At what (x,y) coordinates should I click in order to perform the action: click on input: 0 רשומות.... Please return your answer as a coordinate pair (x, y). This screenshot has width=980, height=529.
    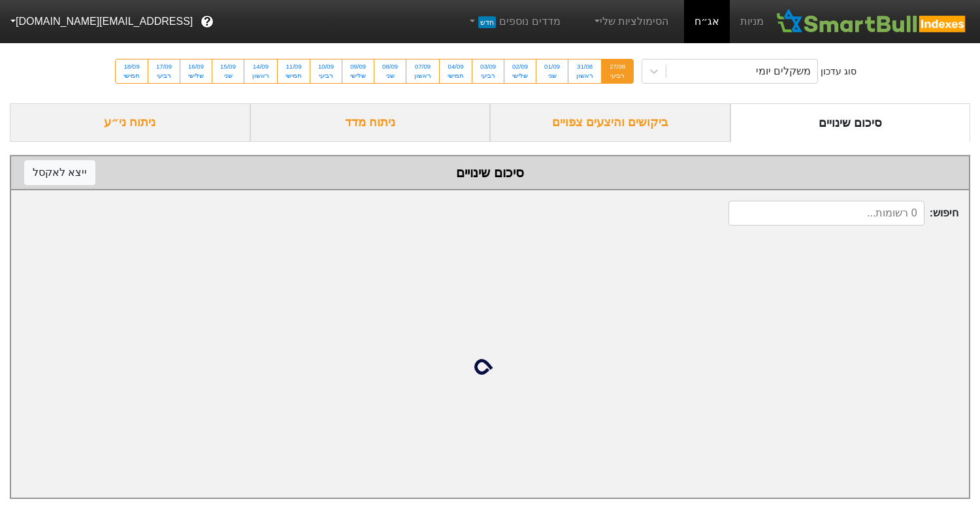
    Looking at the image, I should click on (827, 213).